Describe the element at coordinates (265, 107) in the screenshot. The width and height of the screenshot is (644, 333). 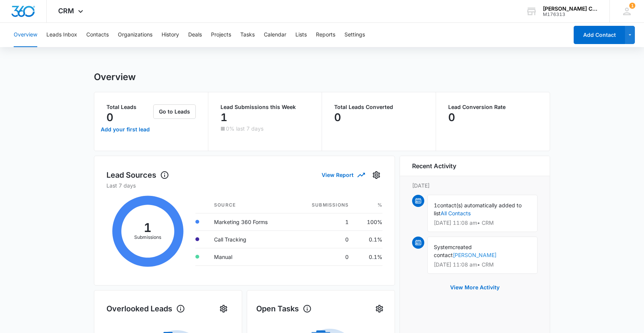
I see `p: Lead Submissions this Week` at that location.